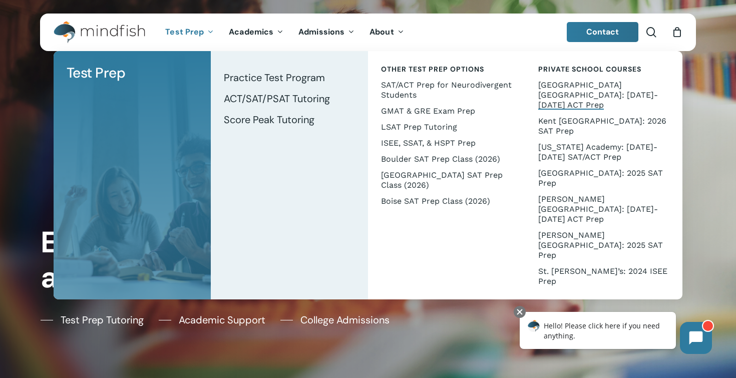  Describe the element at coordinates (436, 201) in the screenshot. I see `span: Boise SAT Prep Class (2026)` at that location.